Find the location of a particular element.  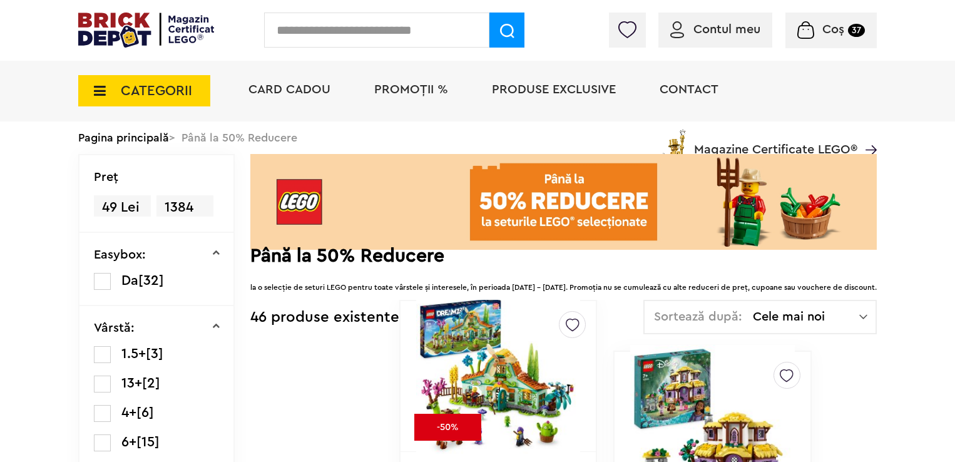

span: Cele mai noi is located at coordinates (806, 317).